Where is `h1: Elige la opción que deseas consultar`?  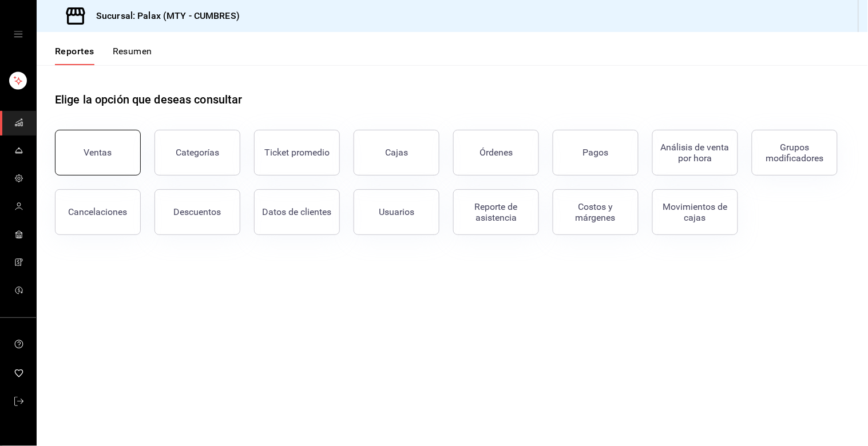 h1: Elige la opción que deseas consultar is located at coordinates (148, 99).